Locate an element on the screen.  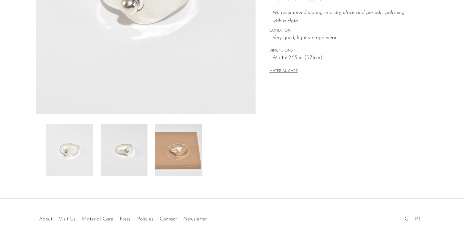
a: Contact is located at coordinates (168, 219).